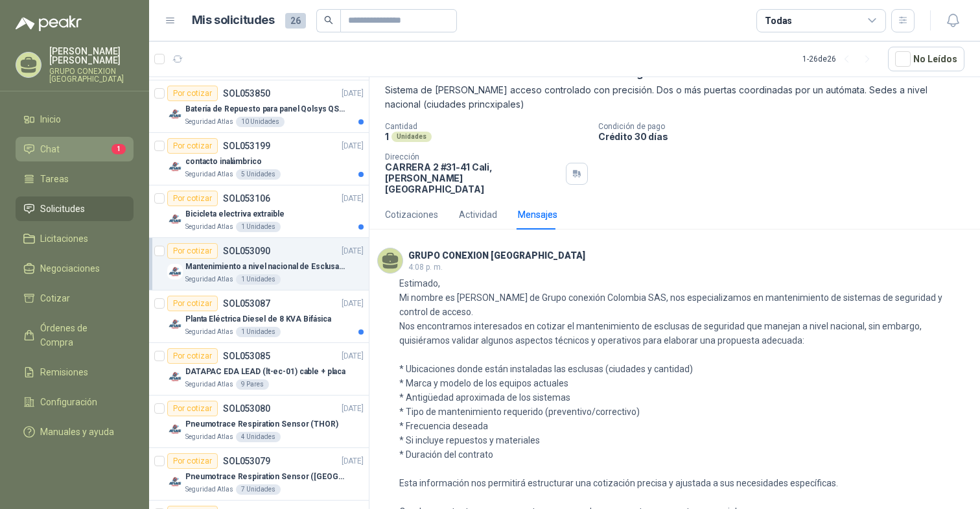 The image size is (980, 509). I want to click on p: Batería de Repuesto para panel Qolsys QS9302, so click(266, 109).